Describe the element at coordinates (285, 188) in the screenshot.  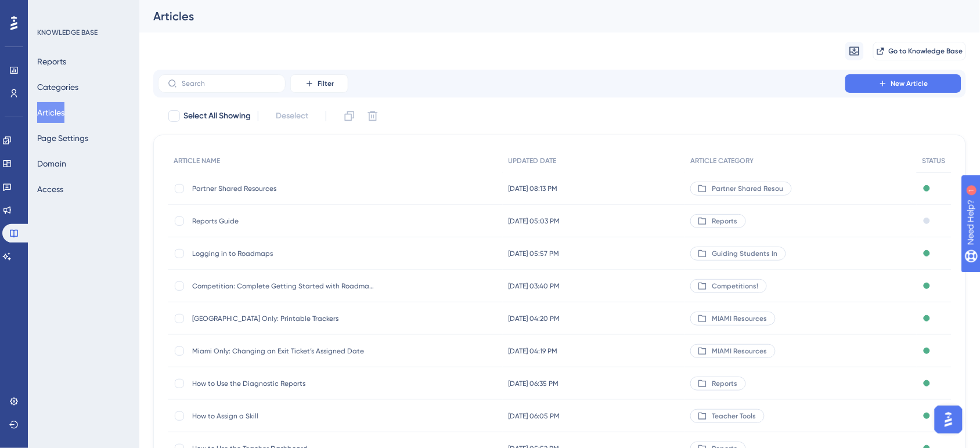
I see `span: Partner Shared Resources` at that location.